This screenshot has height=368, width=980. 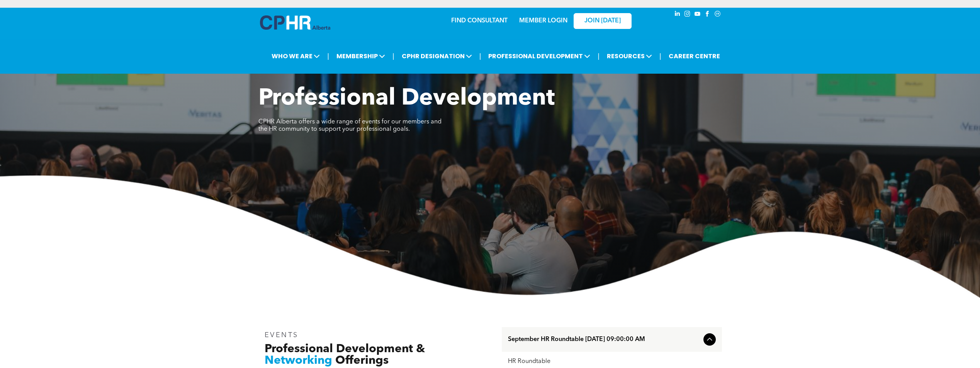 What do you see at coordinates (295, 56) in the screenshot?
I see `span: WHO WE ARE` at bounding box center [295, 56].